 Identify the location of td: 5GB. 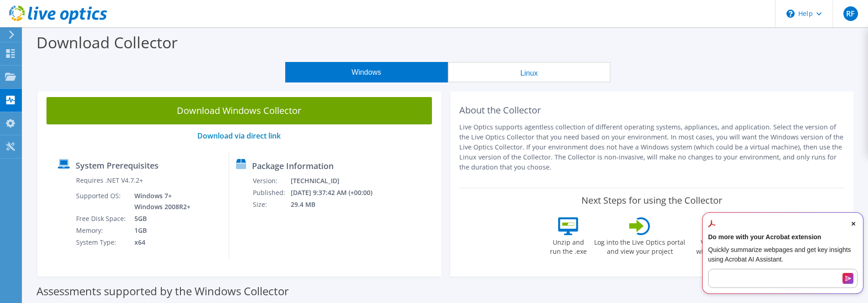
(160, 219).